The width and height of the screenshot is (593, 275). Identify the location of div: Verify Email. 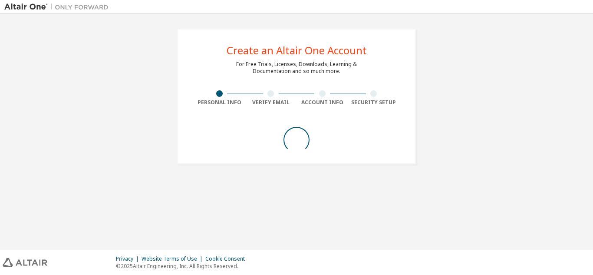
(271, 102).